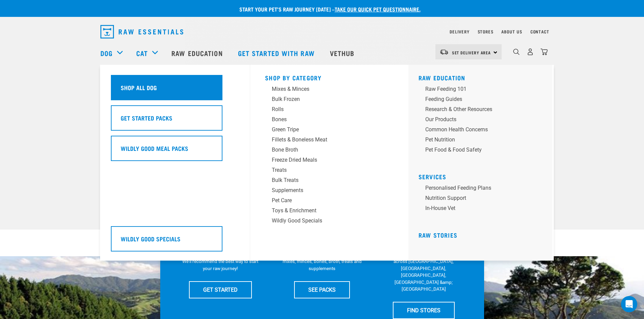 This screenshot has height=319, width=644. Describe the element at coordinates (141, 32) in the screenshot. I see `img: Raw Essentials Logo` at that location.